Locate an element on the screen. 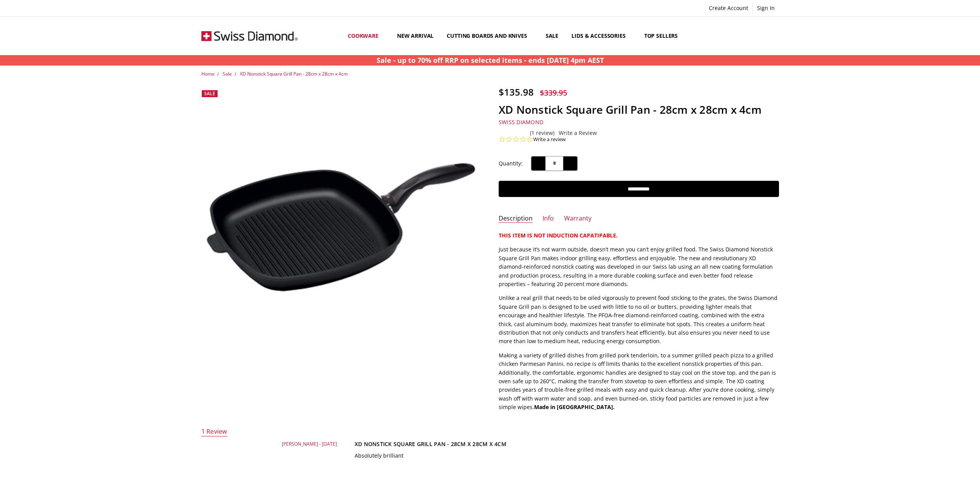 This screenshot has width=980, height=490. a: Top Sellers is located at coordinates (661, 36).